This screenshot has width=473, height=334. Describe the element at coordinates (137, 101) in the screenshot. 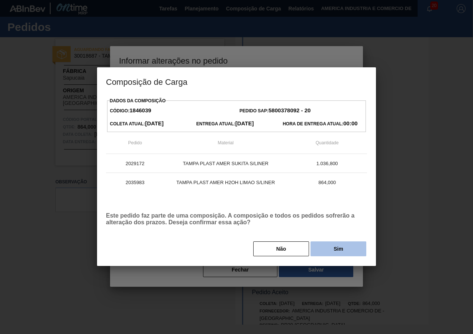

I see `label: Dados da Composição` at that location.